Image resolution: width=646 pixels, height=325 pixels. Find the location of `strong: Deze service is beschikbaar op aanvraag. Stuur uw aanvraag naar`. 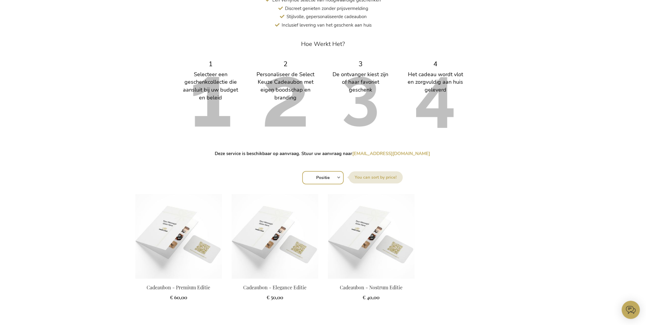

strong: Deze service is beschikbaar op aanvraag. Stuur uw aanvraag naar is located at coordinates (323, 154).